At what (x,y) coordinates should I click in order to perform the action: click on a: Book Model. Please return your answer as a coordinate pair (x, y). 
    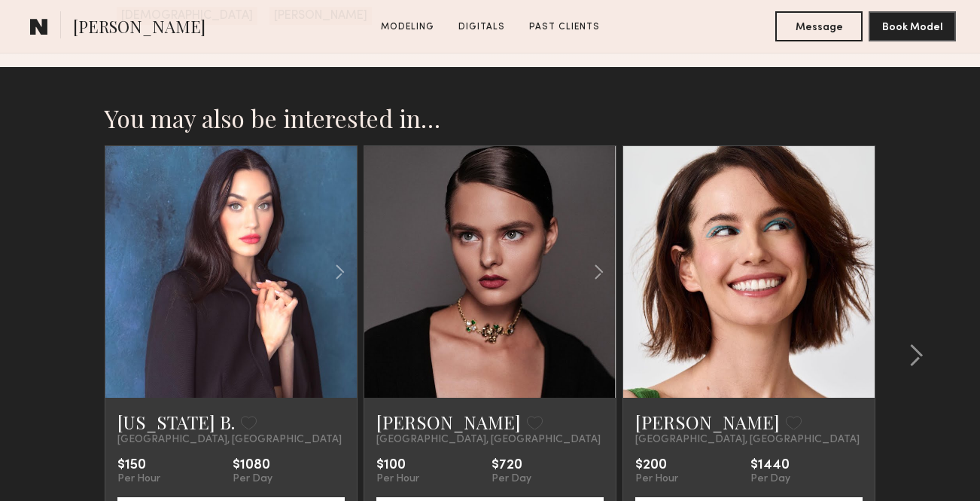
    Looking at the image, I should click on (912, 25).